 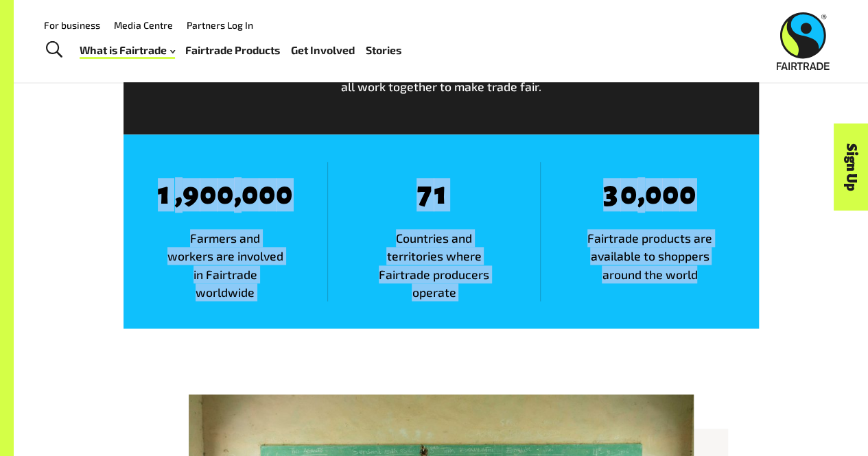 I want to click on a: Toggle Search, so click(x=53, y=50).